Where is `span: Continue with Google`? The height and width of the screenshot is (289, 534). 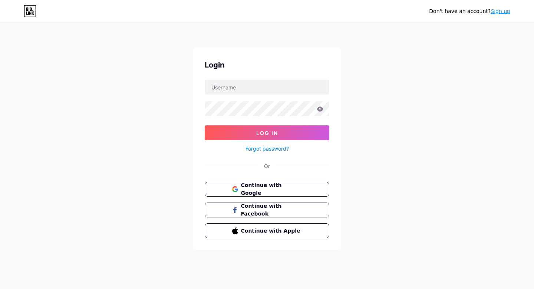 span: Continue with Google is located at coordinates (272, 189).